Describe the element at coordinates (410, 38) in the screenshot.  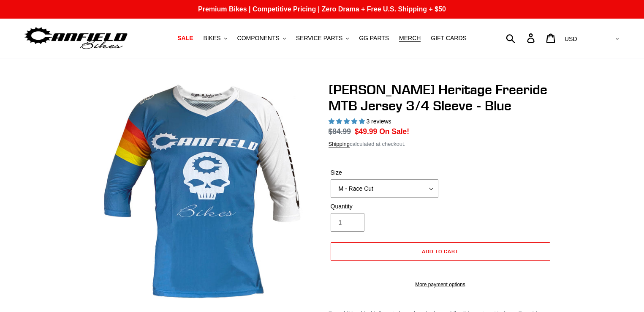
I see `a: MERCH` at that location.